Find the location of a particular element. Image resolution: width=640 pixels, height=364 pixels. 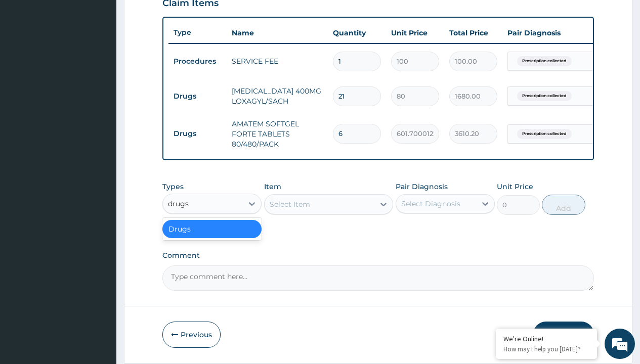

div: Select Diagnosis is located at coordinates (431, 204).